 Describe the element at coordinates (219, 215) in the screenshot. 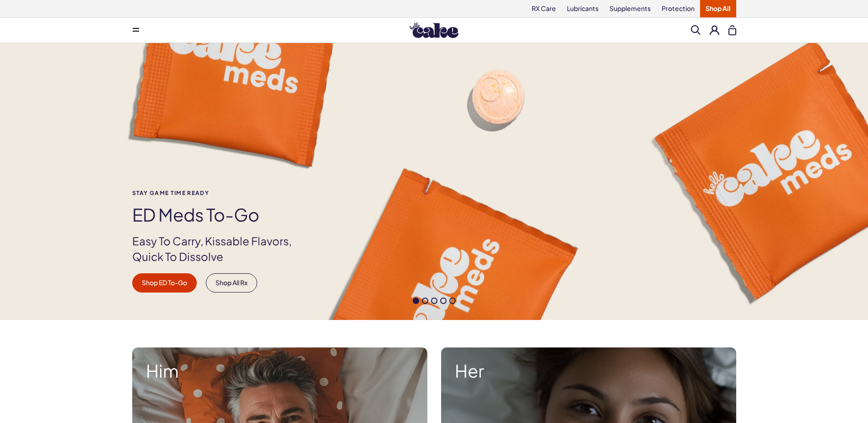

I see `h1: ED Meds to-go` at that location.